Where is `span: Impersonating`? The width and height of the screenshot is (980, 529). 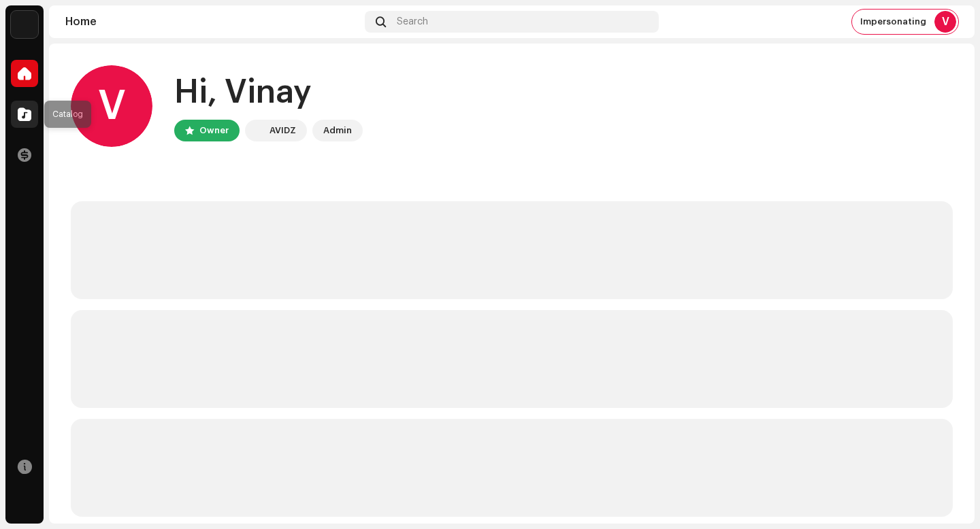 span: Impersonating is located at coordinates (893, 22).